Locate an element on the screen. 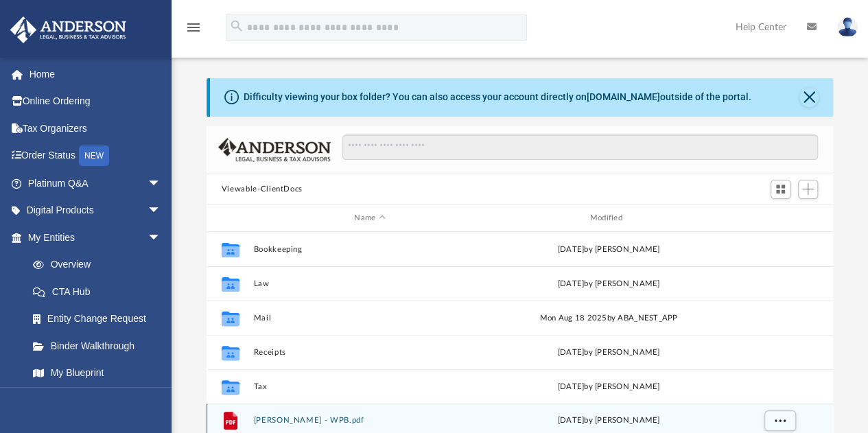  img: Anderson Advisors Platinum Portal is located at coordinates (68, 30).